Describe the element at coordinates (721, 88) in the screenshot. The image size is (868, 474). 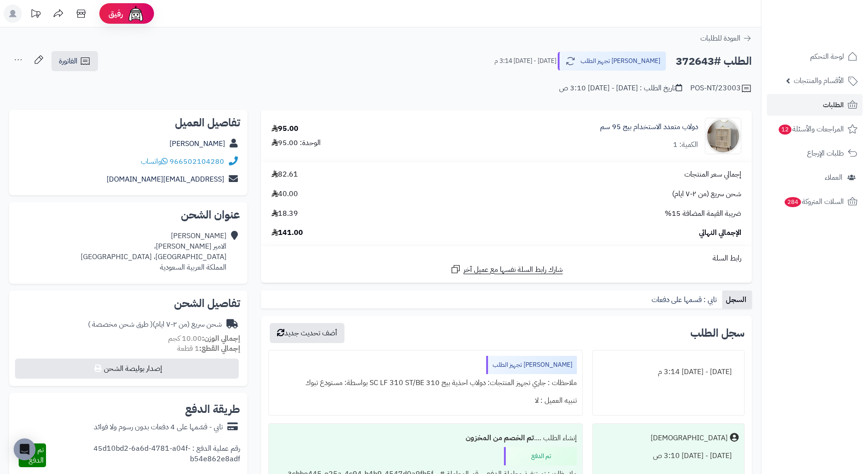
I see `div: POS-NT/23003` at that location.